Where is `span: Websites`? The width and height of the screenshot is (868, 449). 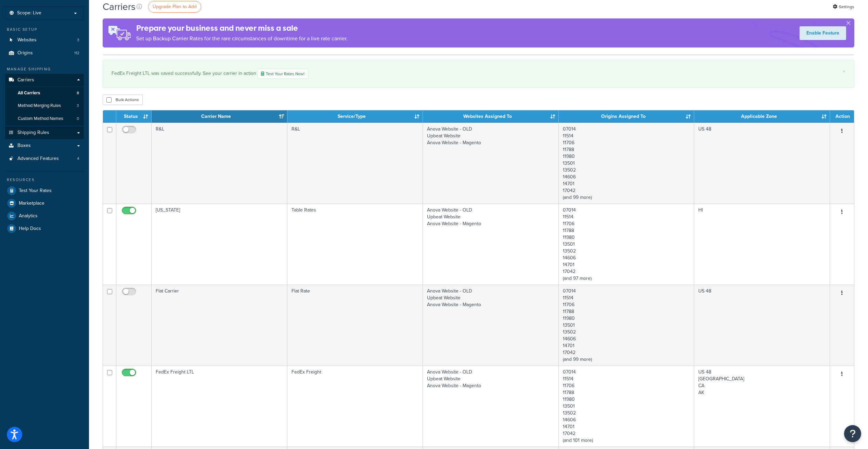
span: Websites is located at coordinates (27, 40).